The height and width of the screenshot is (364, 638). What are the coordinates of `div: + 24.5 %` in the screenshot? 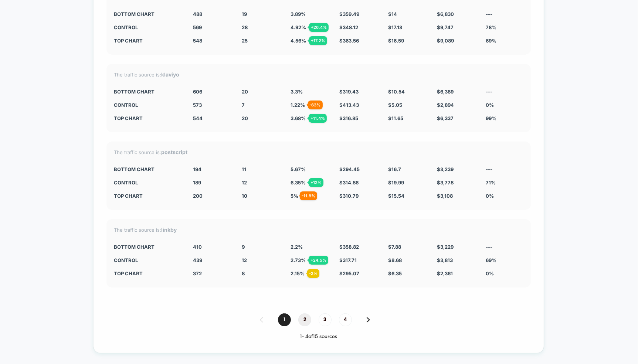 It's located at (318, 260).